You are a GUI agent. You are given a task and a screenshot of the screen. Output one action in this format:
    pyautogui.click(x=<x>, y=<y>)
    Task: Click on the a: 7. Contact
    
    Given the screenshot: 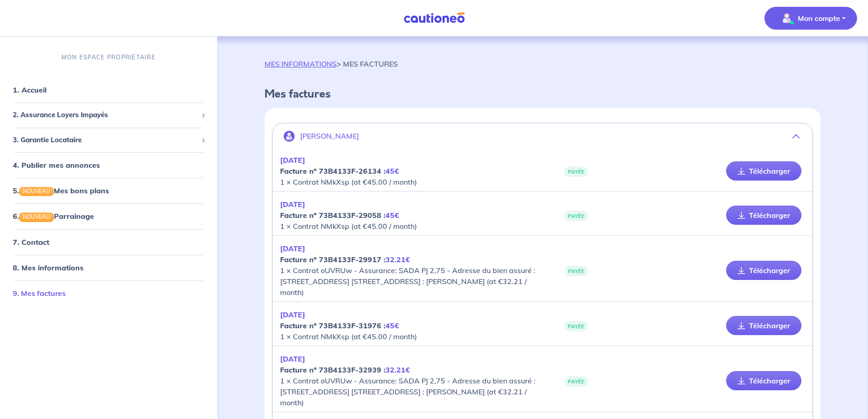 What is the action you would take?
    pyautogui.click(x=31, y=242)
    